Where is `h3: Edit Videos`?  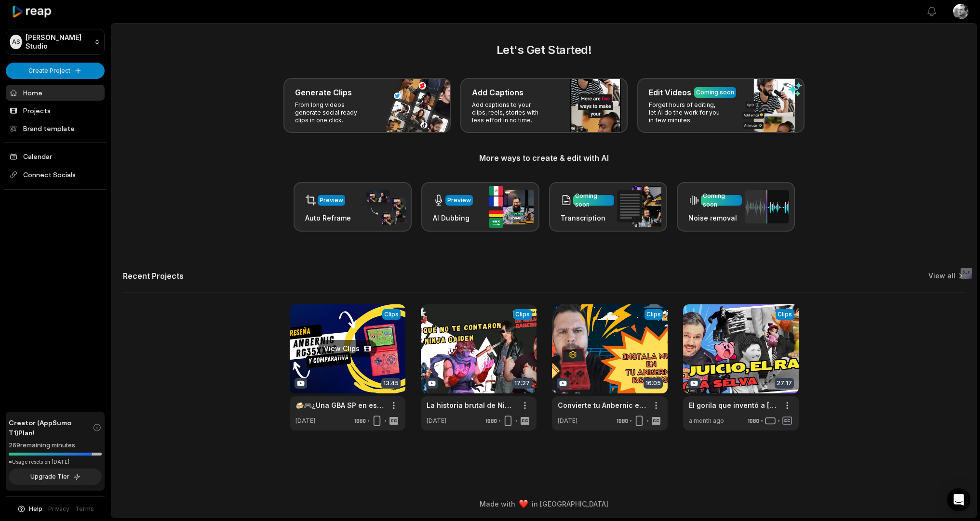 h3: Edit Videos is located at coordinates (670, 92).